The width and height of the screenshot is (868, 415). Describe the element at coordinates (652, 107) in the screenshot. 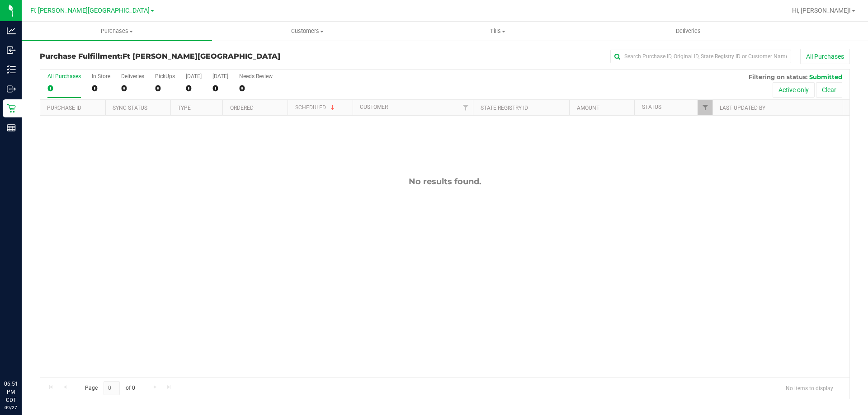

I see `a: Status` at that location.